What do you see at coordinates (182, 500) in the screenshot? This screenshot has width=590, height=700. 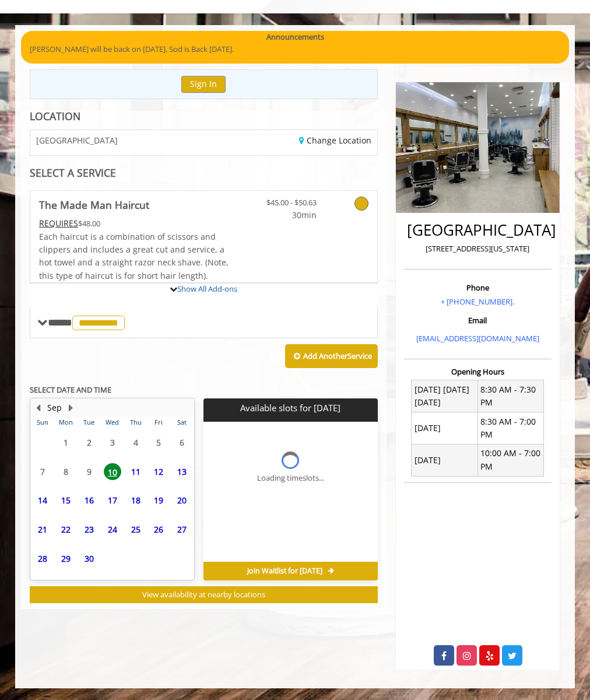 I see `td: Select day20` at bounding box center [182, 500].